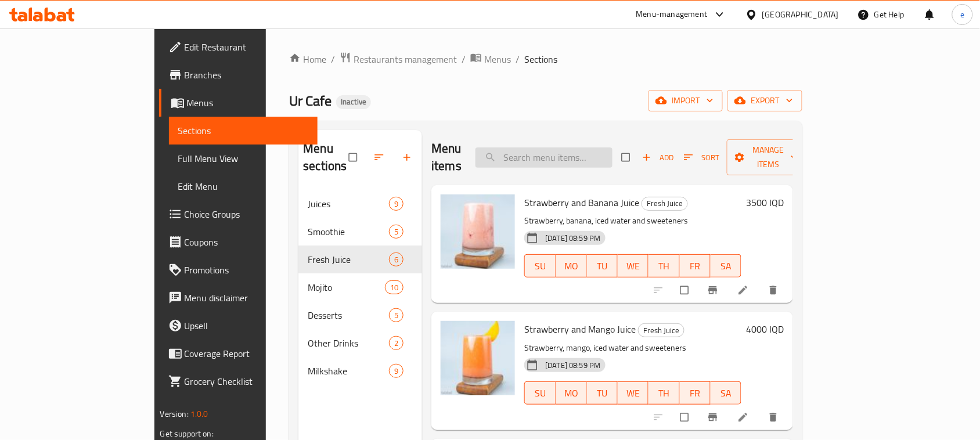 Image resolution: width=980 pixels, height=440 pixels. I want to click on span: Inactive, so click(354, 102).